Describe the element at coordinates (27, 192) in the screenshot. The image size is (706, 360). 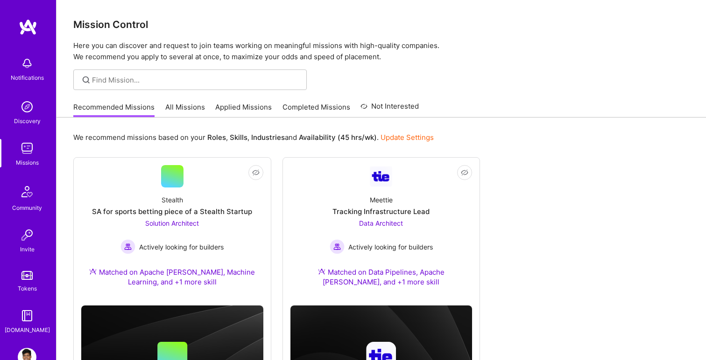
I see `img: Community` at that location.